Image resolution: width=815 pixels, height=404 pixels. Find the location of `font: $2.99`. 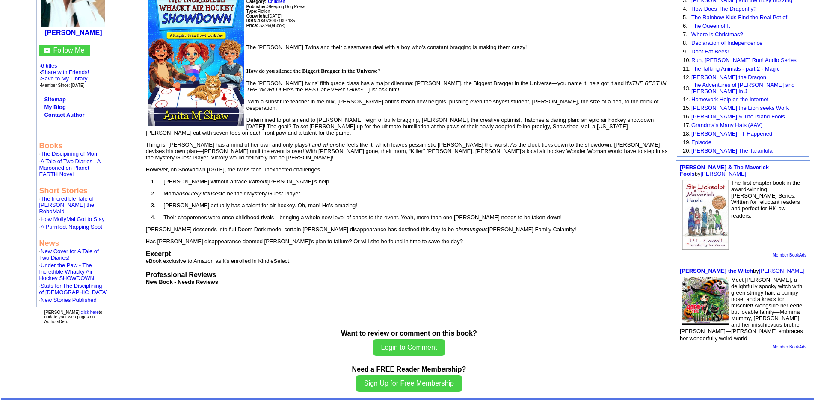

font: $2.99 is located at coordinates (264, 25).